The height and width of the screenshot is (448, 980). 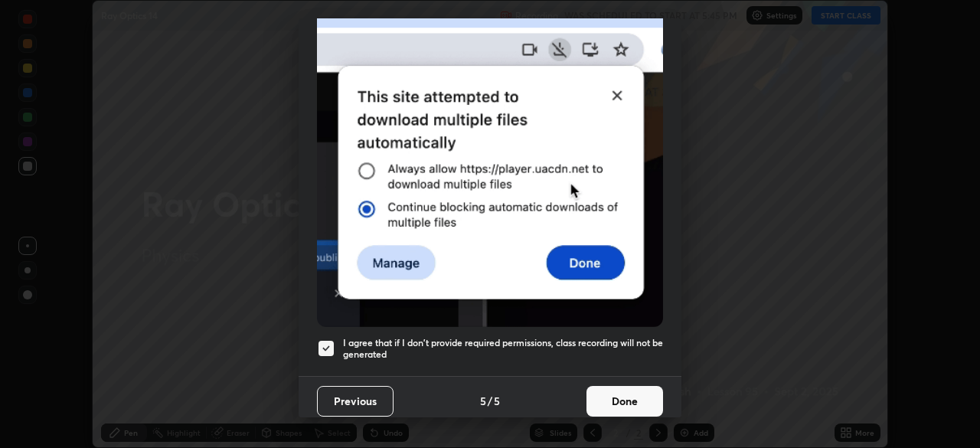 I want to click on h5: I agree that if I don't provide required permissions, class recording will not be generated, so click(x=503, y=348).